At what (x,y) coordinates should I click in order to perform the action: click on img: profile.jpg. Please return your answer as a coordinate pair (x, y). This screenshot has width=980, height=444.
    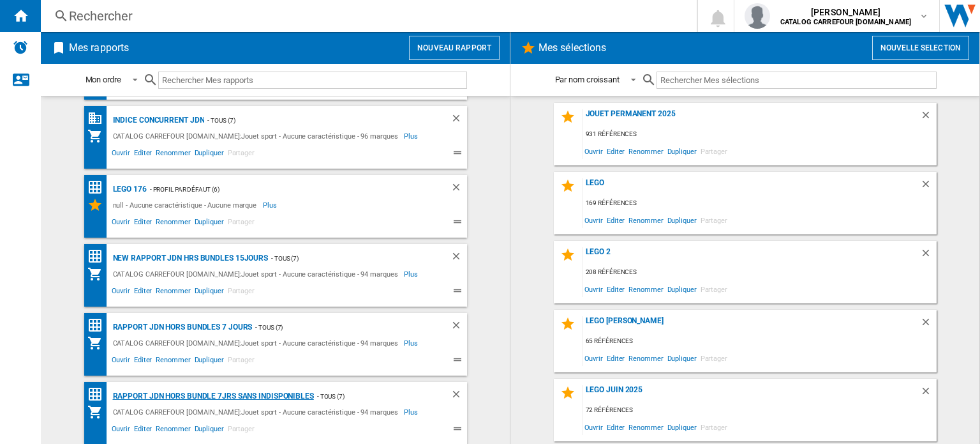
    Looking at the image, I should click on (758, 16).